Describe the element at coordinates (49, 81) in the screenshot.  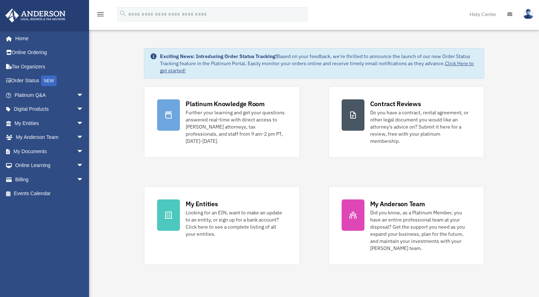
I see `a: Order StatusNEW` at that location.